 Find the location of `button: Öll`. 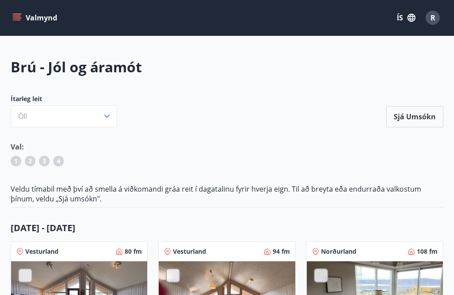

button: Öll is located at coordinates (64, 116).